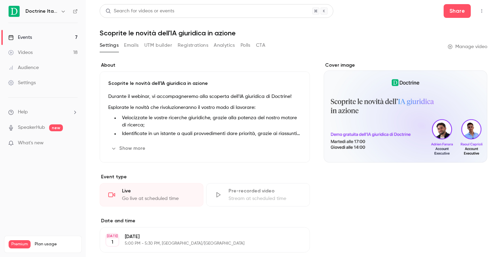 The height and width of the screenshot is (257, 501). What do you see at coordinates (205, 65) in the screenshot?
I see `label: About` at bounding box center [205, 65].